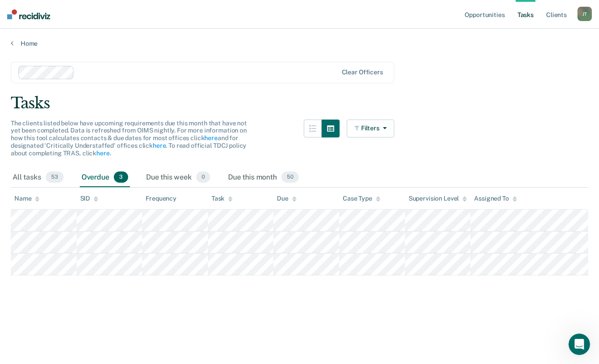  Describe the element at coordinates (361, 199) in the screenshot. I see `div: Case Type` at that location.